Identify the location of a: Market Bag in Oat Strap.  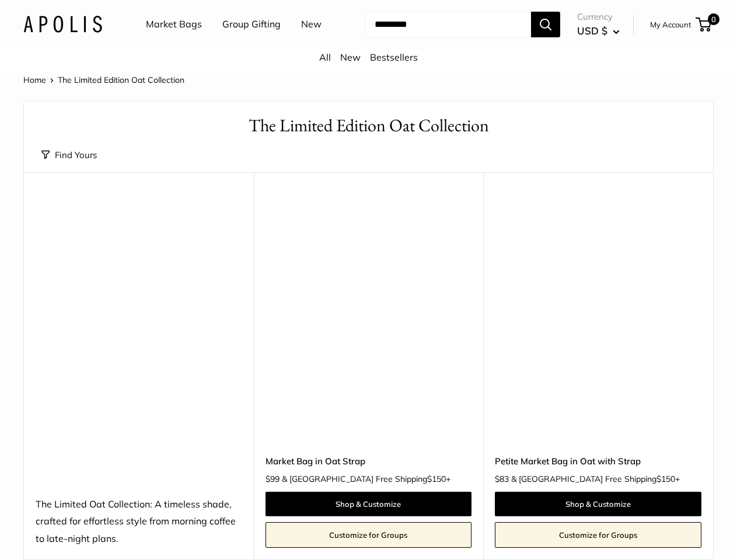
(368, 461).